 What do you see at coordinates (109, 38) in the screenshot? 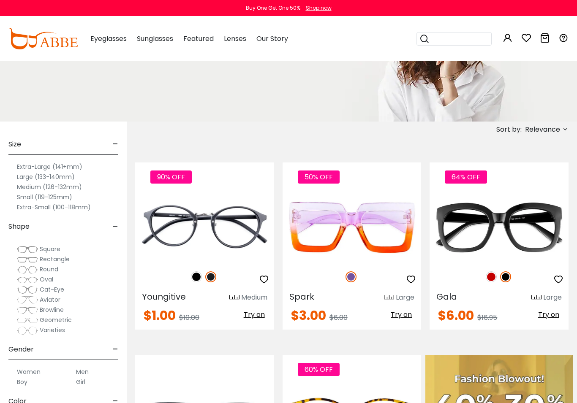
I see `span: Eyeglasses` at bounding box center [109, 38].